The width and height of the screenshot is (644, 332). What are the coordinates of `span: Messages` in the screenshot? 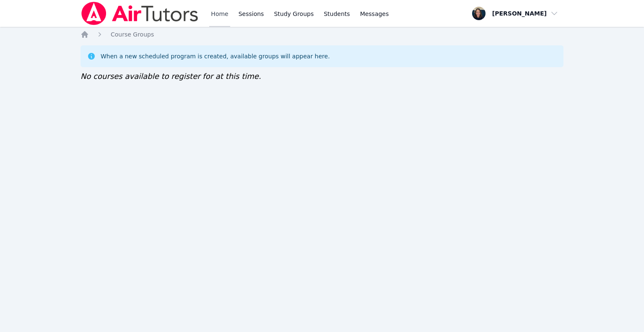 It's located at (374, 14).